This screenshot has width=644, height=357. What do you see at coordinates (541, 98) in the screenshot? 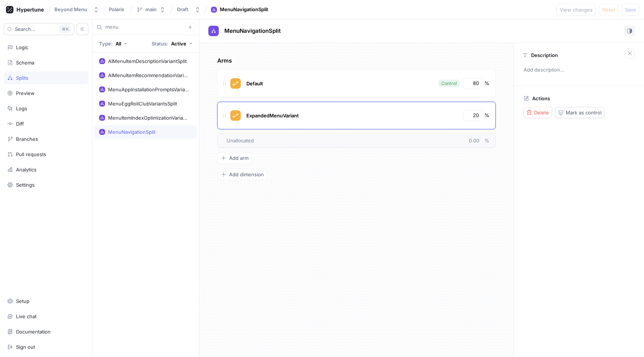
I see `p: Actions` at bounding box center [541, 98].